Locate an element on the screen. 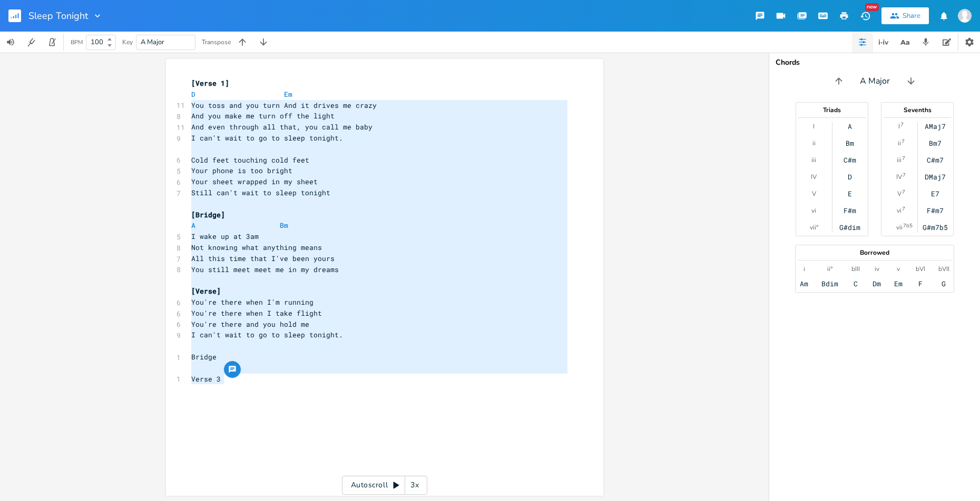 The image size is (980, 501). div: Am is located at coordinates (804, 284).